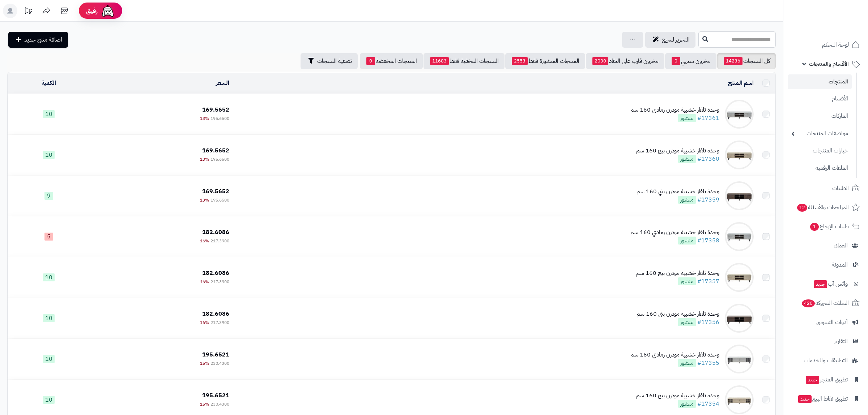 The height and width of the screenshot is (415, 868). Describe the element at coordinates (600, 61) in the screenshot. I see `span: 2030` at that location.